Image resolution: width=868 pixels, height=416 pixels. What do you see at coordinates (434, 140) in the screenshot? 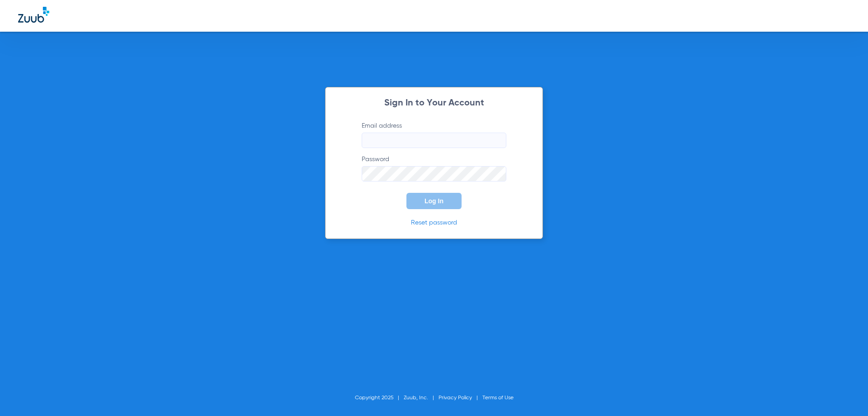
I see `input: Email address` at bounding box center [434, 140].